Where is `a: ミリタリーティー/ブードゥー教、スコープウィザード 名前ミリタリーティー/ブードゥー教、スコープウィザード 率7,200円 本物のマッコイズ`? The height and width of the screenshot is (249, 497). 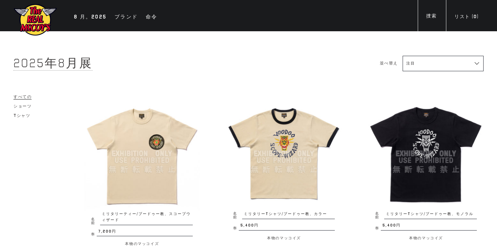 a: ミリタリーティー/ブードゥー教、スコープウィザード 名前ミリタリーティー/ブードゥー教、スコープウィザード 率7,200円 本物のマッコイズ is located at coordinates (142, 172).